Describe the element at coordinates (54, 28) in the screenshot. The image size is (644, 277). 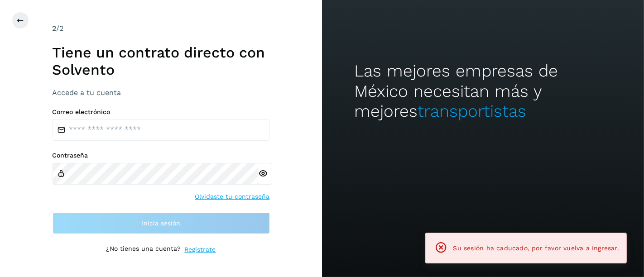
I see `span: 2` at that location.